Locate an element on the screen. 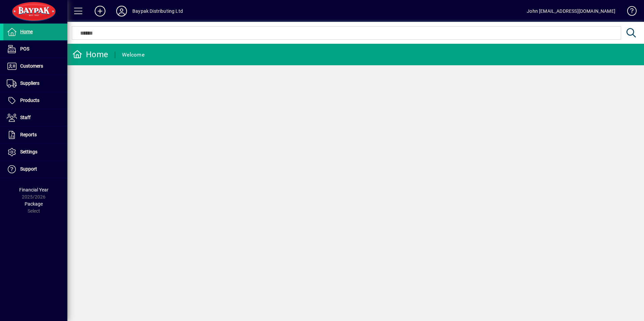  a: Products is located at coordinates (35, 101).